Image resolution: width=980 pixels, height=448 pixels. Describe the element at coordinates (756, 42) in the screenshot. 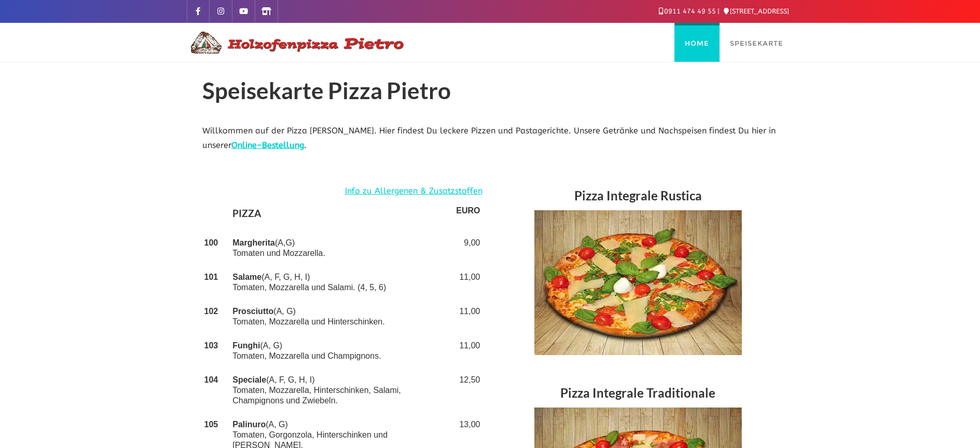

I see `a: Speisekarte` at that location.